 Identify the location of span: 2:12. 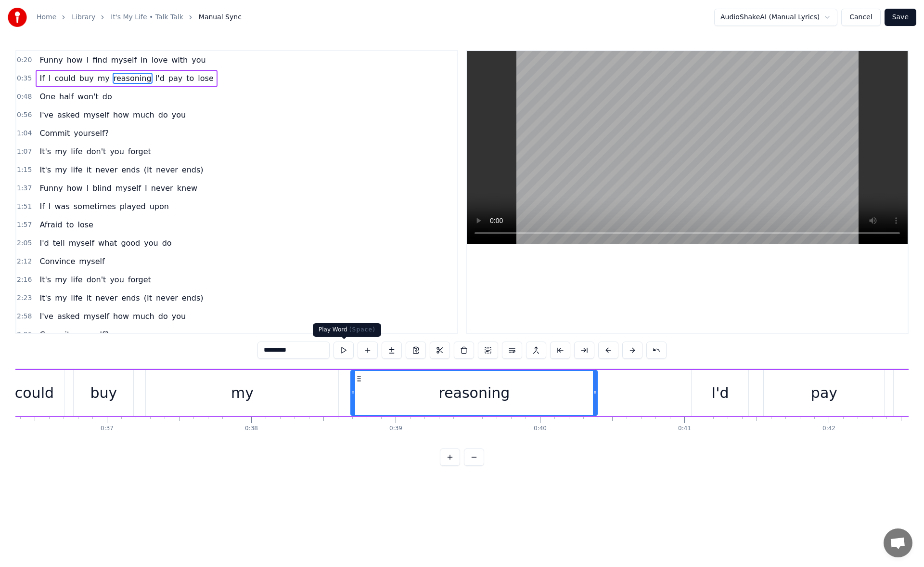
(24, 262).